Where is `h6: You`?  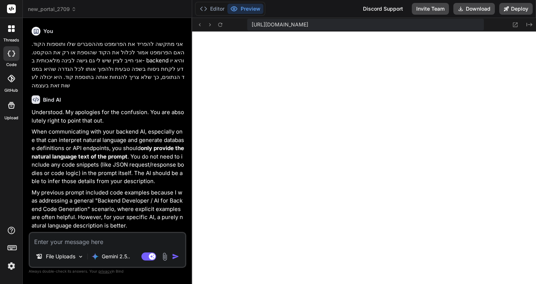 h6: You is located at coordinates (48, 31).